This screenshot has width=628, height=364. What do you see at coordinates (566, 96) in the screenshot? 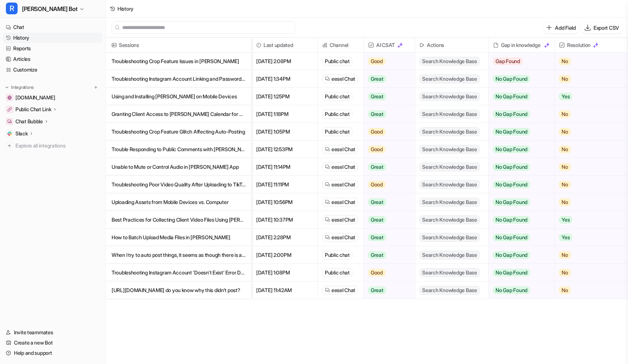
I see `span: Yes` at bounding box center [566, 96].